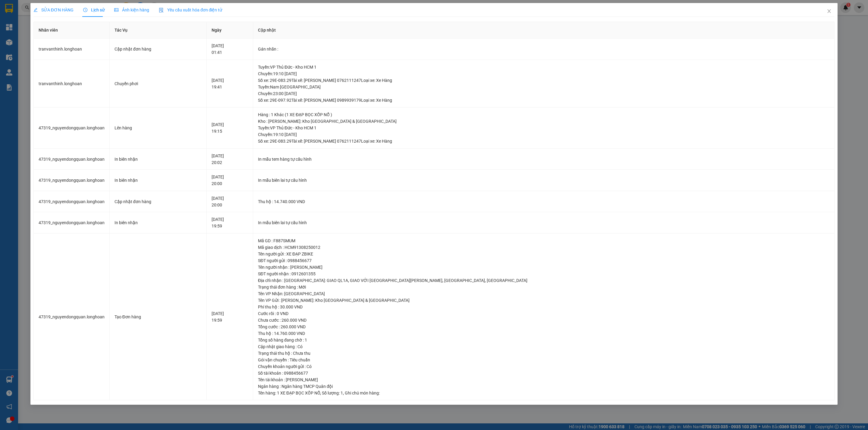 The height and width of the screenshot is (430, 868). I want to click on div: Ngân hàng : Ngân hàng TMCP Quân đội, so click(544, 386).